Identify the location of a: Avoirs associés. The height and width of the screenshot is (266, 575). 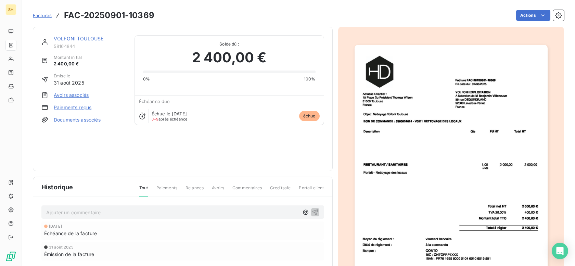
(71, 95).